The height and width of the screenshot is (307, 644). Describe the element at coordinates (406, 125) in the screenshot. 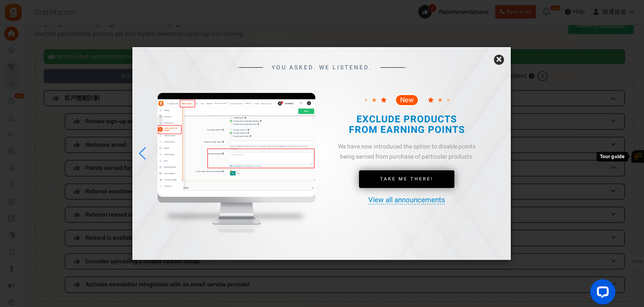

I see `h2: EXCLUDE PRODUCTS FROM EARNING POINTS` at that location.